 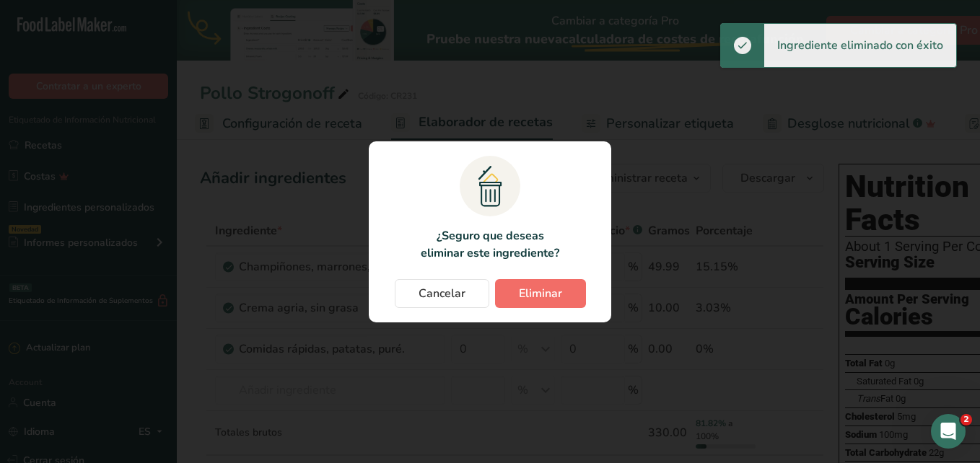 What do you see at coordinates (966, 420) in the screenshot?
I see `span: 2` at bounding box center [966, 420].